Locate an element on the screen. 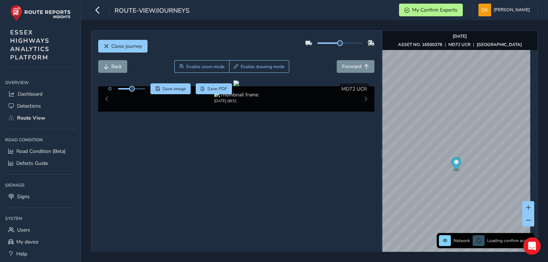 This screenshot has width=548, height=262. span: ESSEX HIGHWAYS ANALYTICS PLATFORM is located at coordinates (30, 45).